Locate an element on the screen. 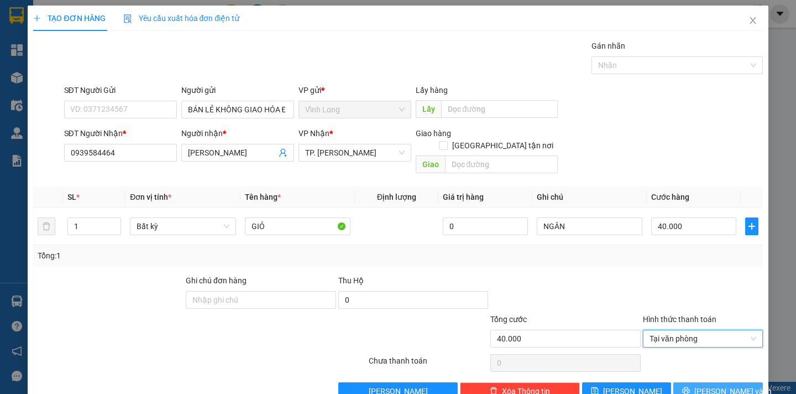 The height and width of the screenshot is (394, 796). div: Người nhận is located at coordinates (238, 133).